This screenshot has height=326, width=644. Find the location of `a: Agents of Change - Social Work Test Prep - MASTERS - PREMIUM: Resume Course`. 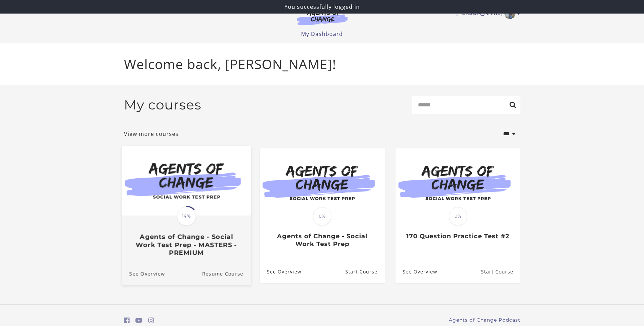

a: Agents of Change - Social Work Test Prep - MASTERS - PREMIUM: Resume Course is located at coordinates (226, 273).